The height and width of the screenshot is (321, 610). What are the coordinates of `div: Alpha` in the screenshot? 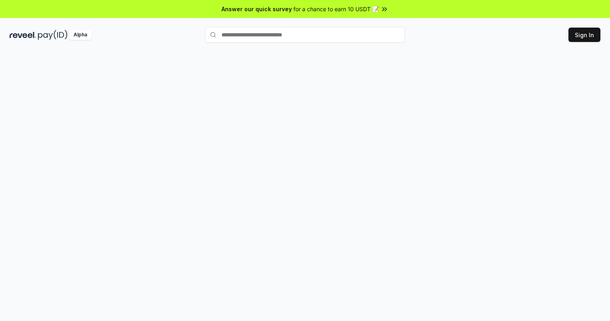 It's located at (80, 35).